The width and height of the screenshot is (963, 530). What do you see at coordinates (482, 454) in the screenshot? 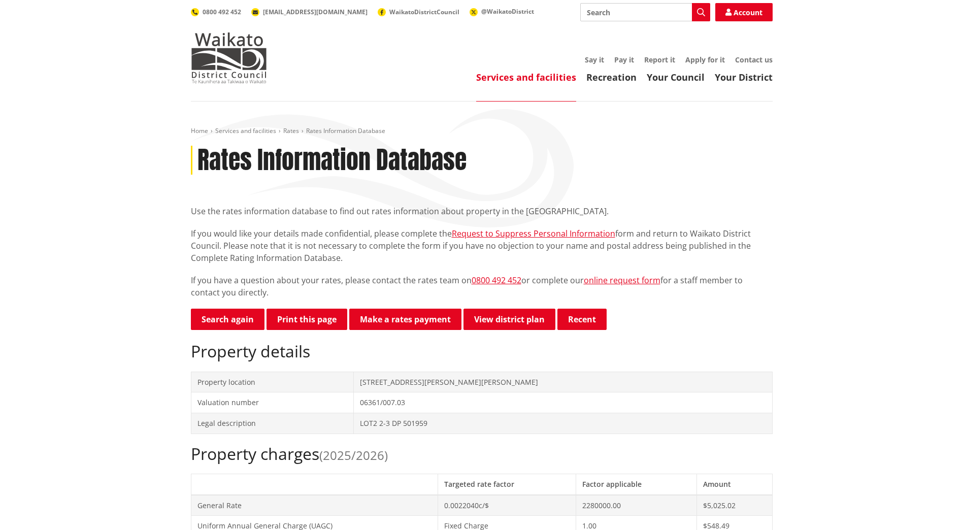
I see `h2: Property charges` at bounding box center [482, 454].